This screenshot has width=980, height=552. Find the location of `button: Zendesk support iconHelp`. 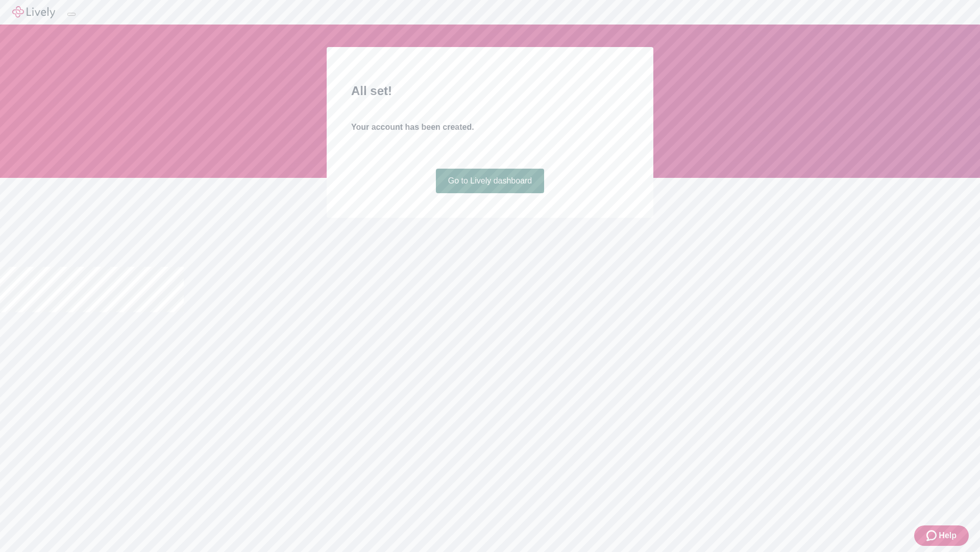

button: Zendesk support iconHelp is located at coordinates (941, 536).